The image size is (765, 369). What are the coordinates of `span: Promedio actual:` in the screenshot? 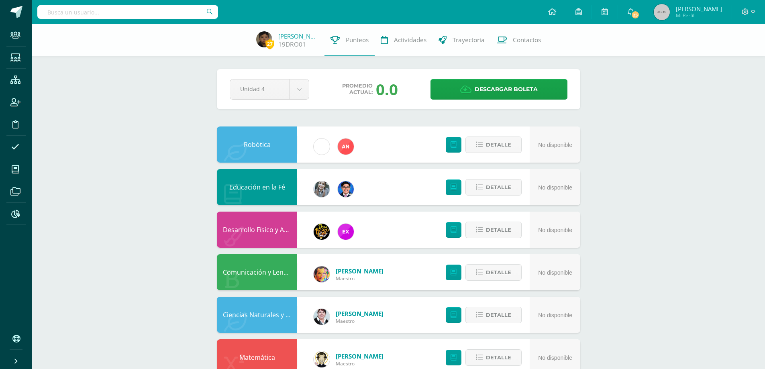 It's located at (357, 89).